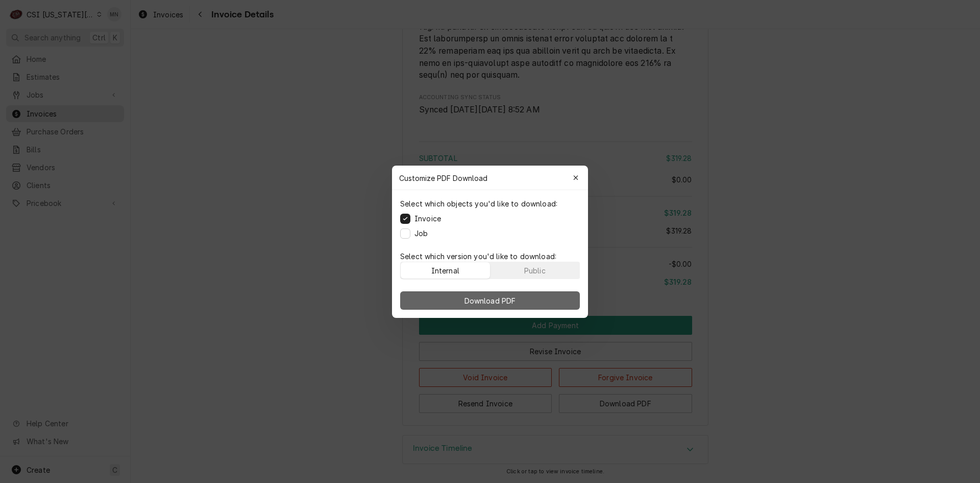  What do you see at coordinates (490, 256) in the screenshot?
I see `p: Select which version you'd like to download:` at bounding box center [490, 256].